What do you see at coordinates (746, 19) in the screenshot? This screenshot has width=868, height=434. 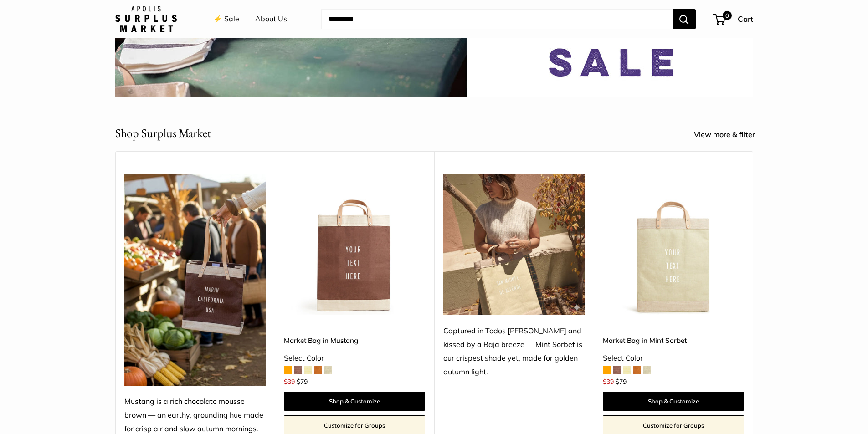 I see `span: Cart` at bounding box center [746, 19].